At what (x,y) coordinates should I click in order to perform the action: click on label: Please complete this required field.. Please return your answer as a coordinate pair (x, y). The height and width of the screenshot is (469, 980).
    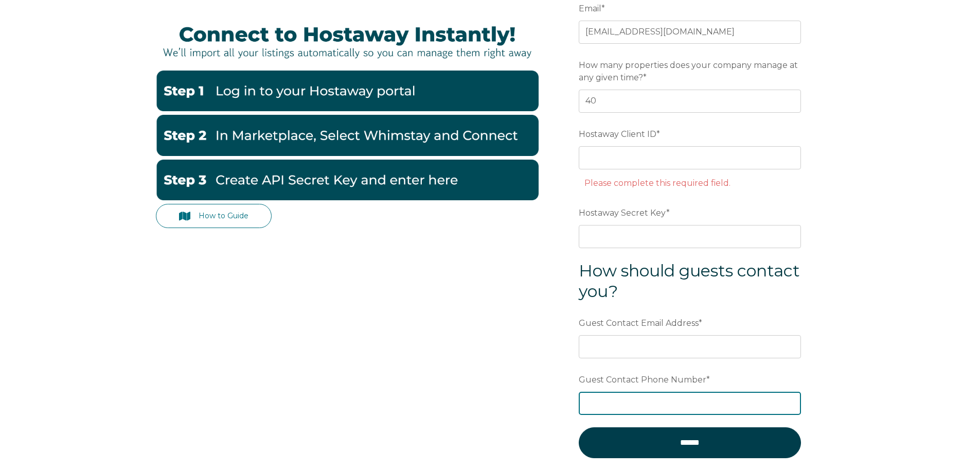
    Looking at the image, I should click on (657, 182).